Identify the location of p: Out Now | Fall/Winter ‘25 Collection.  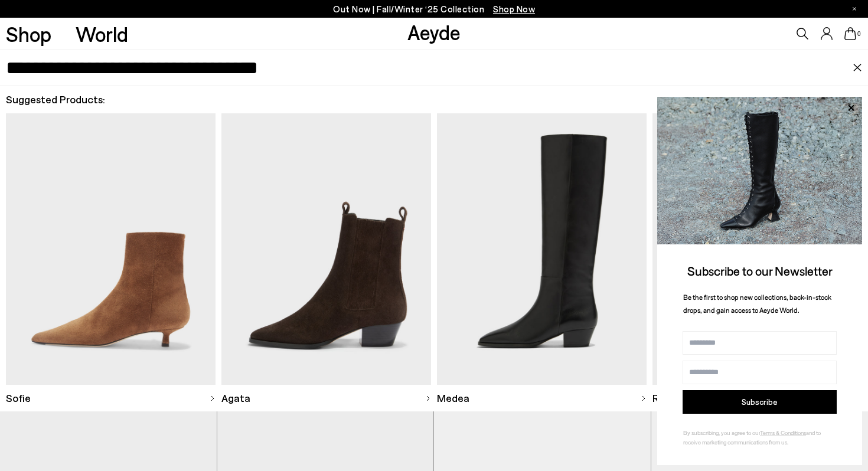
(434, 9).